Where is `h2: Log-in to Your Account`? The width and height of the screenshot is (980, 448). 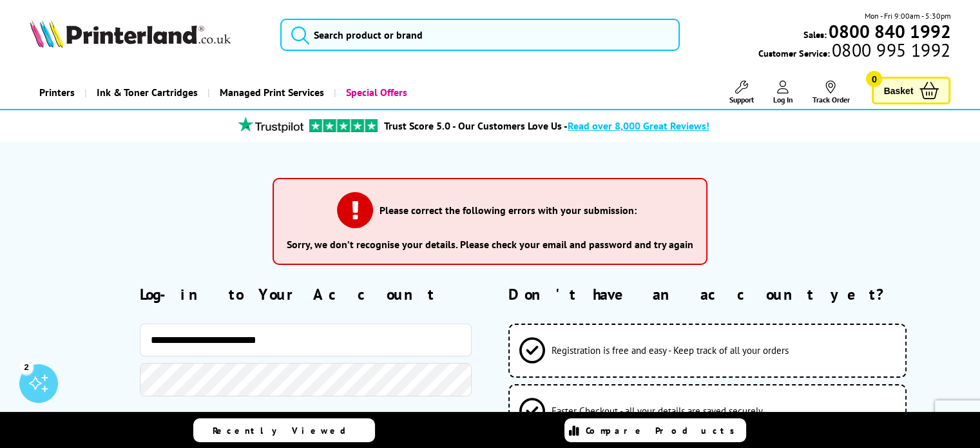 h2: Log-in to Your Account is located at coordinates (305, 294).